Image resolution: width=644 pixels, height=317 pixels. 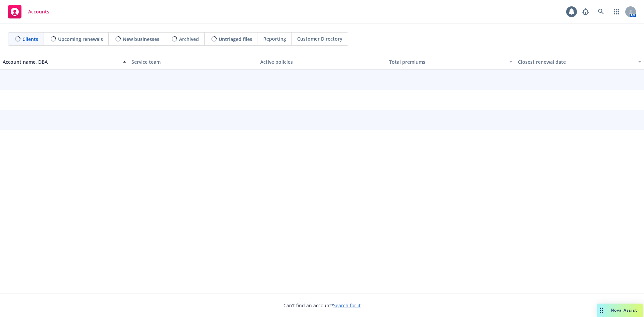 I want to click on button: Service team, so click(x=193, y=62).